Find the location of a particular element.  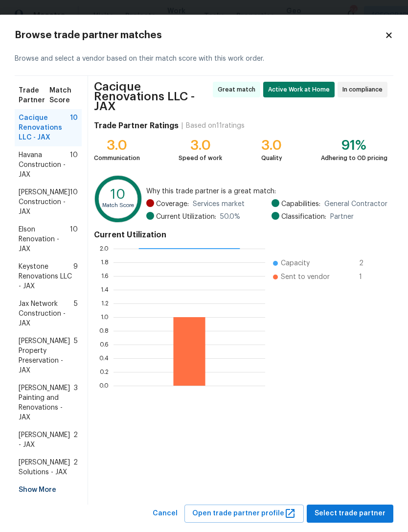

h4: Trade Partner Ratings is located at coordinates (136, 126).